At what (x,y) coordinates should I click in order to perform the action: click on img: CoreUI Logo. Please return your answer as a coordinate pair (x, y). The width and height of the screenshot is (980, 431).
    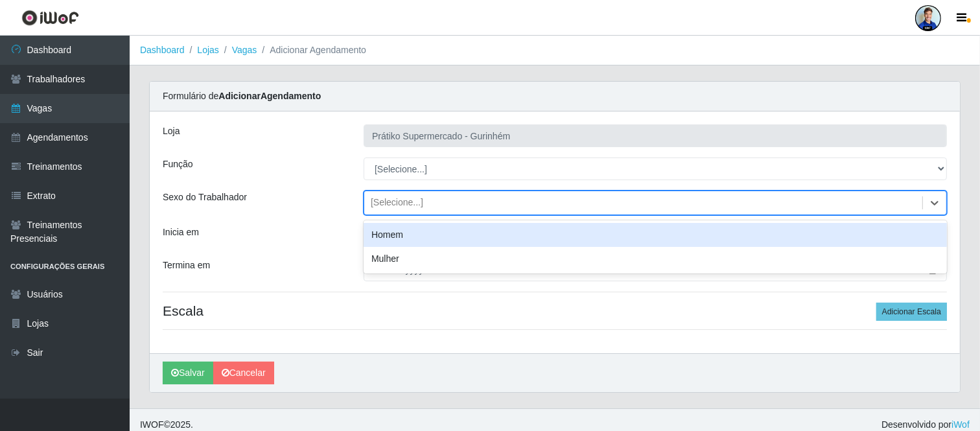
    Looking at the image, I should click on (50, 17).